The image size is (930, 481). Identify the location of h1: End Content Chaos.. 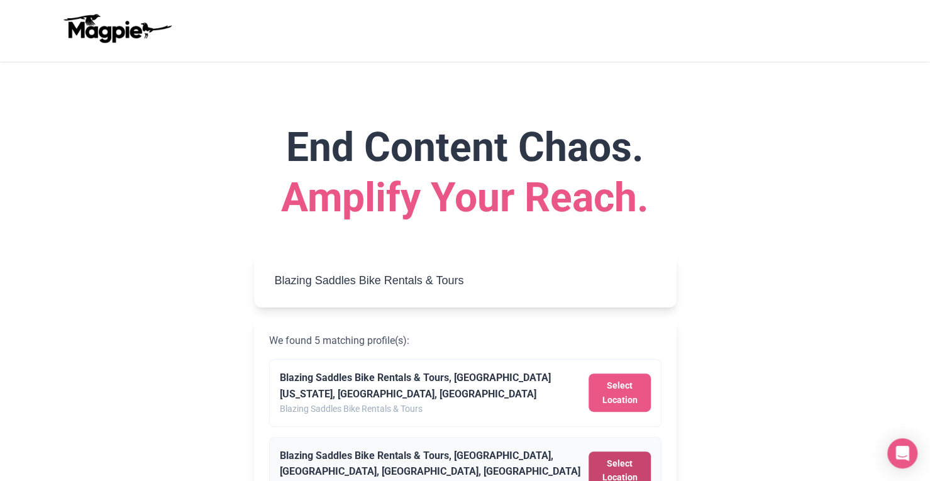
(465, 173).